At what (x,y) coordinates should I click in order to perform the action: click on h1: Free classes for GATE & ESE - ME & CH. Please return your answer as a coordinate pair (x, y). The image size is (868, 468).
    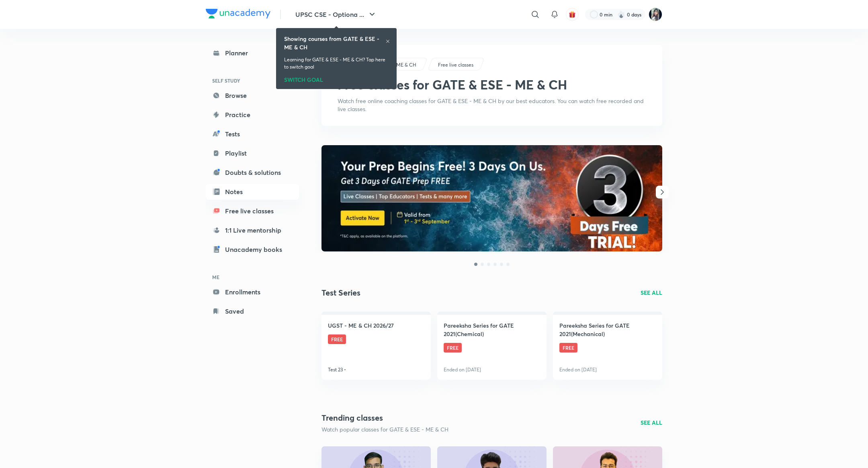
    Looking at the image, I should click on (452, 85).